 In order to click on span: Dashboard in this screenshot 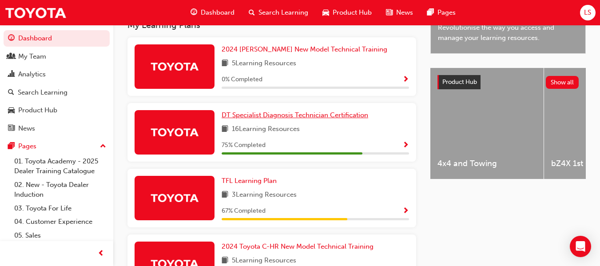, I will do `click(218, 12)`.